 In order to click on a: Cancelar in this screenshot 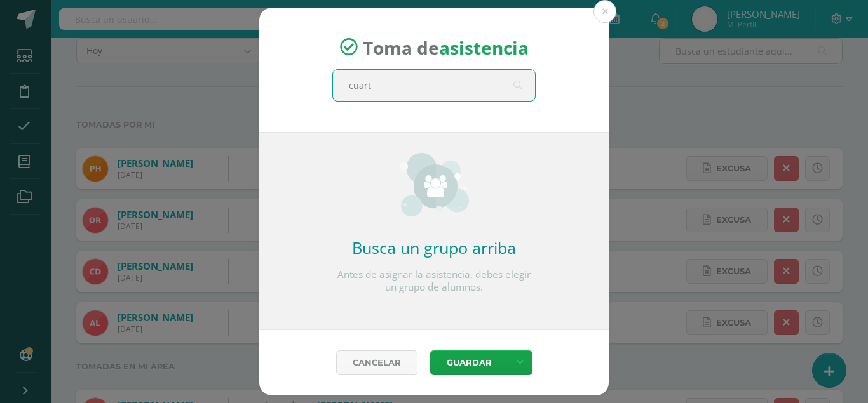, I will do `click(377, 362)`.